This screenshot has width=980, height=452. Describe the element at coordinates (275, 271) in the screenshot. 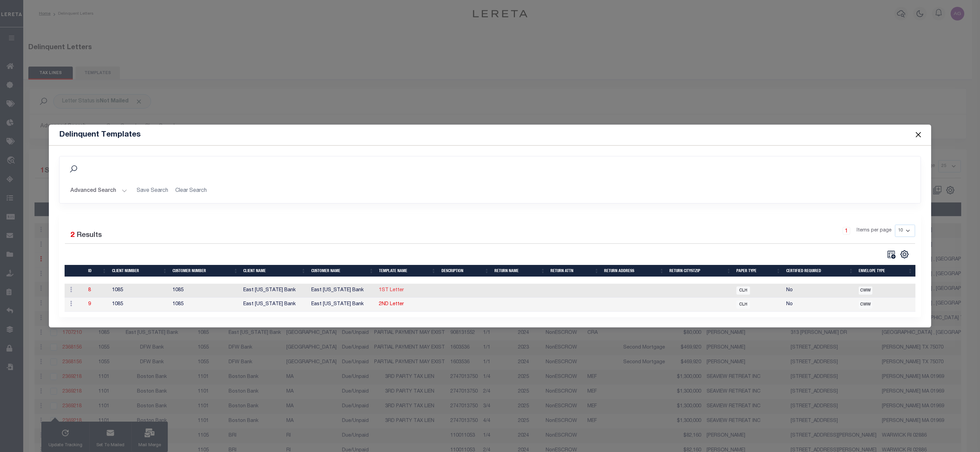

I see `th: CLIENT NAME: activate to sort column ascending` at that location.